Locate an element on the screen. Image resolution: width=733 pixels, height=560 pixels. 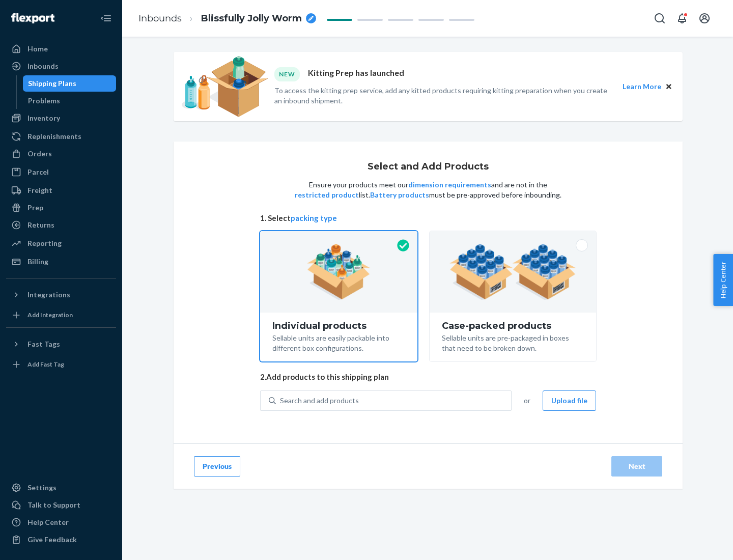
a: Prep is located at coordinates (61, 208).